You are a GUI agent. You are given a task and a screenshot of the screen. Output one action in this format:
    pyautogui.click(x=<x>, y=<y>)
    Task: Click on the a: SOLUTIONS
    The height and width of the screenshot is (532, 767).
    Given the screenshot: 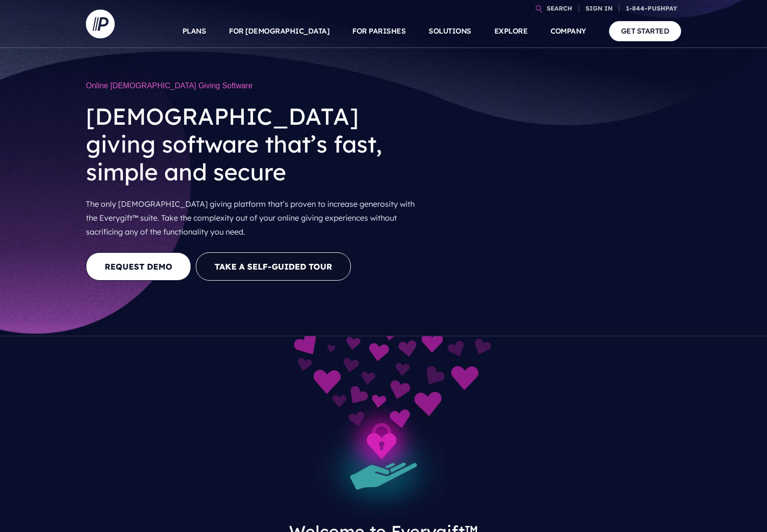 What is the action you would take?
    pyautogui.click(x=450, y=31)
    